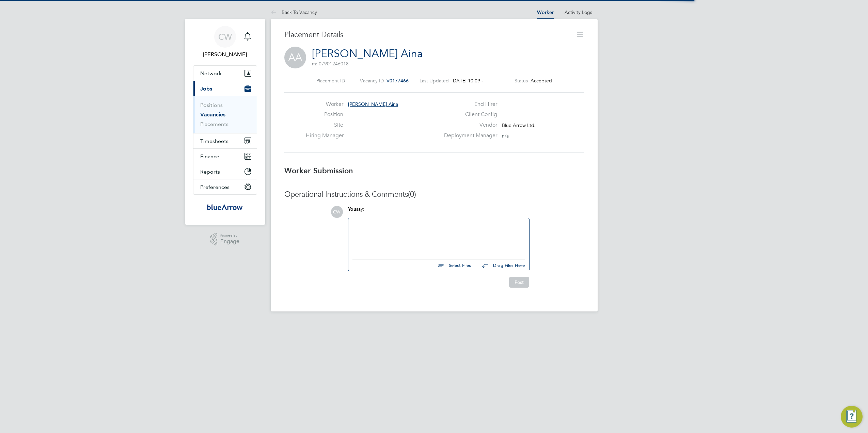 The image size is (868, 433). Describe the element at coordinates (325, 136) in the screenshot. I see `label: Hiring Manager` at that location.